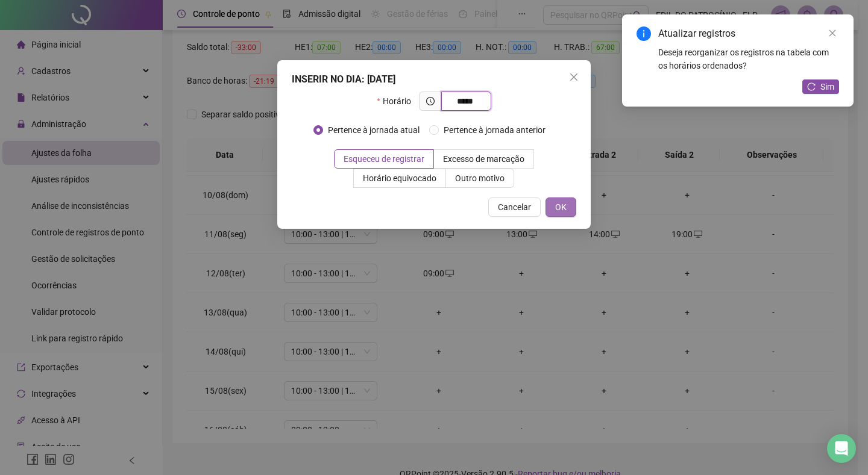 This screenshot has height=475, width=868. What do you see at coordinates (560, 207) in the screenshot?
I see `span: OK` at bounding box center [560, 207].